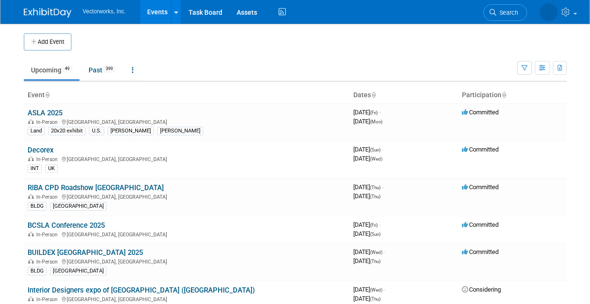  I want to click on span: Search, so click(507, 12).